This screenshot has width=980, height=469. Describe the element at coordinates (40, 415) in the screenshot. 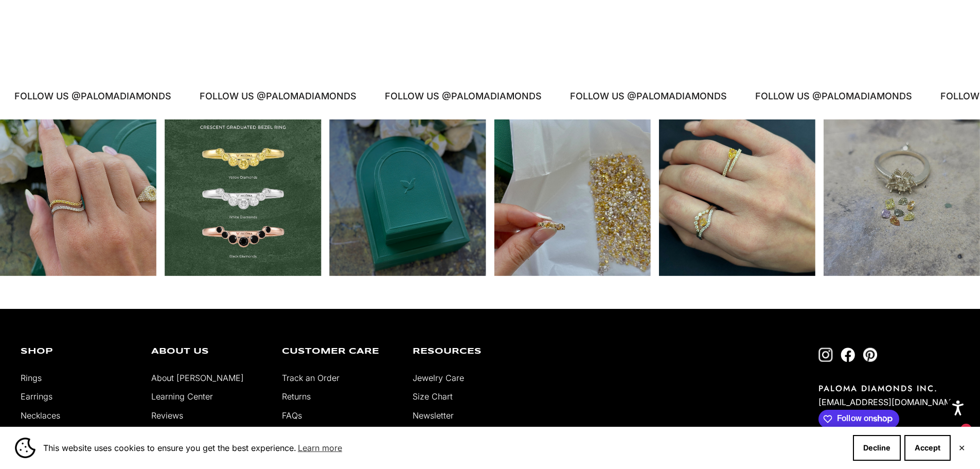

I see `a: Necklaces` at that location.